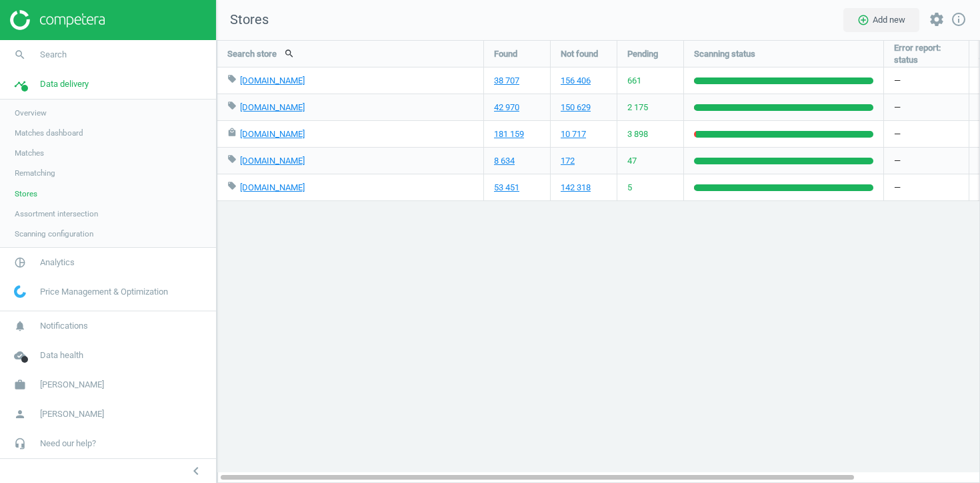 The height and width of the screenshot is (483, 980). Describe the element at coordinates (576, 187) in the screenshot. I see `a: 142 318` at that location.